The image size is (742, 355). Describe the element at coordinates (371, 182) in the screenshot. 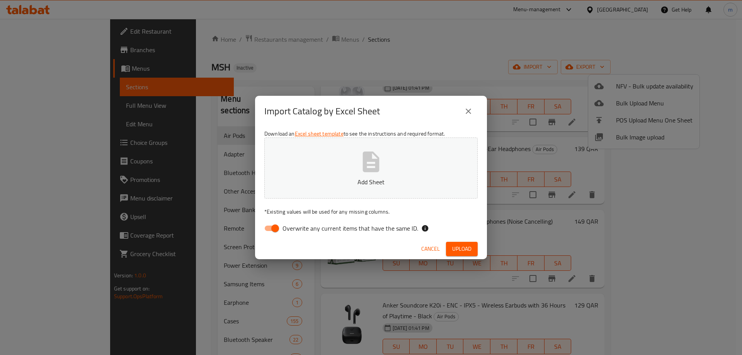

I see `p: Add Sheet` at that location.